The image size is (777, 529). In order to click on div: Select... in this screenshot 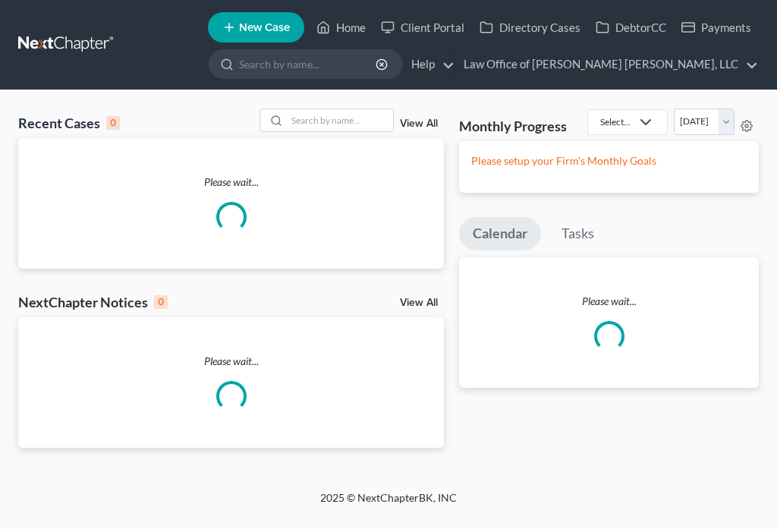, I will do `click(615, 121)`.